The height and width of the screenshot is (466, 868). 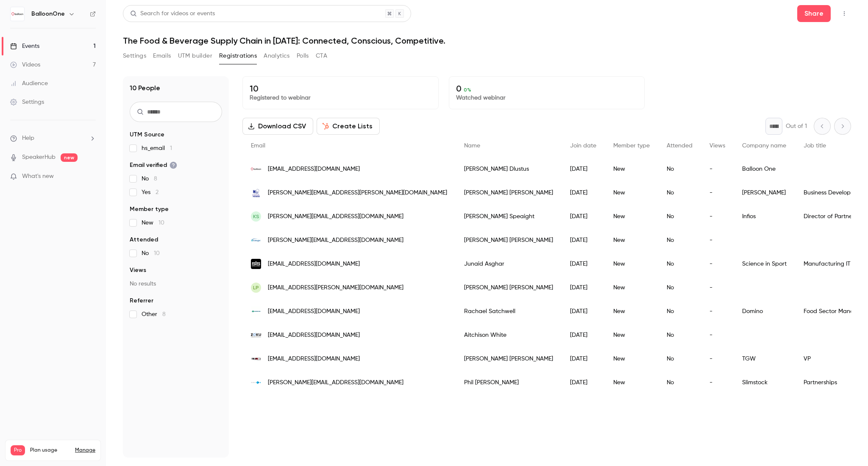 What do you see at coordinates (583, 146) in the screenshot?
I see `span: Join date` at bounding box center [583, 146].